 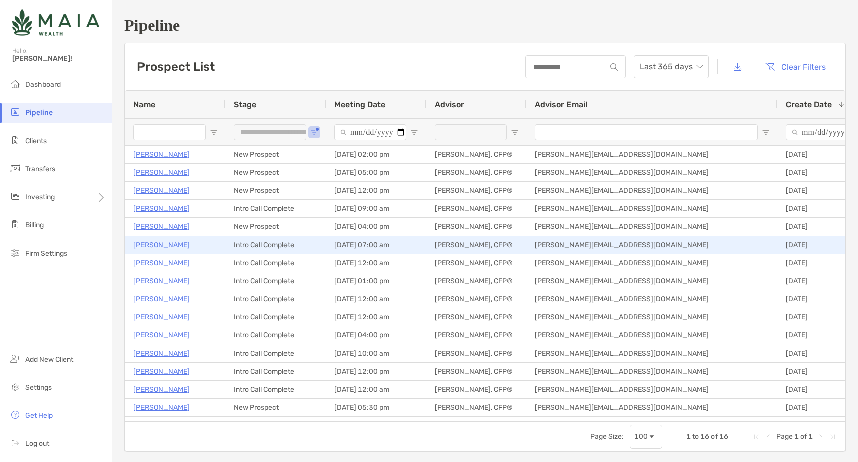 What do you see at coordinates (360, 104) in the screenshot?
I see `span: Meeting Date` at bounding box center [360, 104].